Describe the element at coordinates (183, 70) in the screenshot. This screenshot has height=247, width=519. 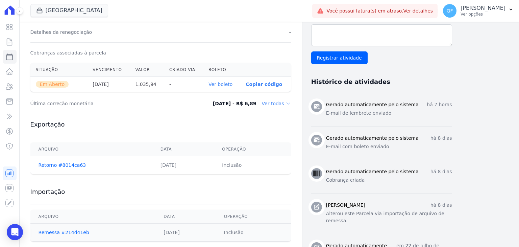
I see `th: Criado via` at that location.